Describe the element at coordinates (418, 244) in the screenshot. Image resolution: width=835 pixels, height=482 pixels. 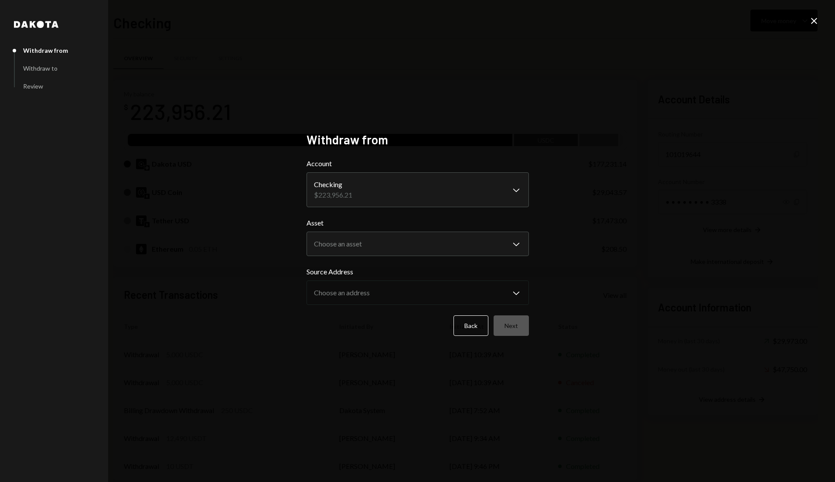
I see `button: Asset` at that location.